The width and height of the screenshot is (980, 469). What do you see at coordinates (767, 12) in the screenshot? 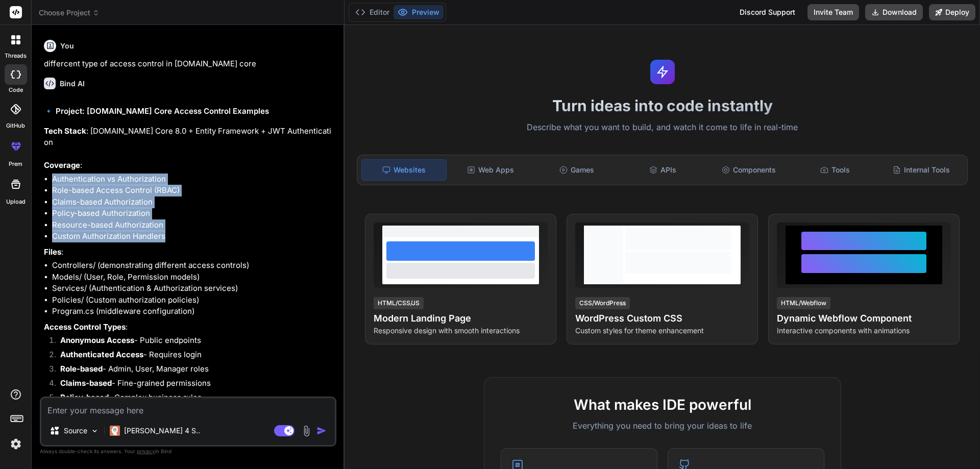
I see `div: Discord Support` at bounding box center [767, 12].